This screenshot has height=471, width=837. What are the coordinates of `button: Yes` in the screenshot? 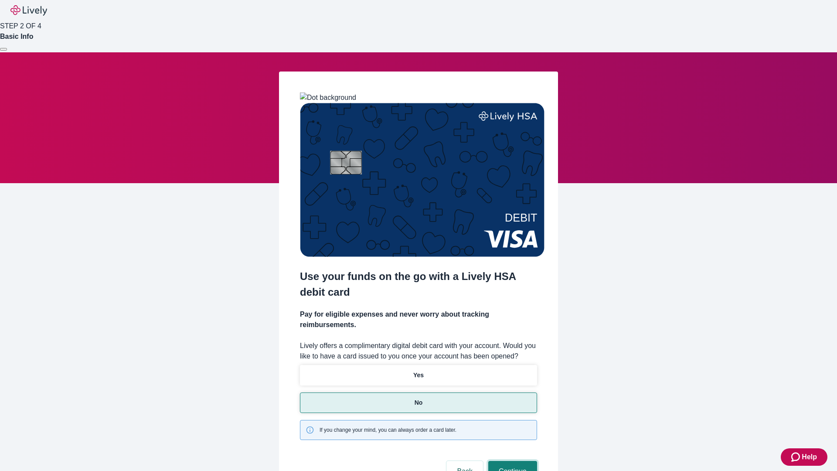 It's located at (418, 375).